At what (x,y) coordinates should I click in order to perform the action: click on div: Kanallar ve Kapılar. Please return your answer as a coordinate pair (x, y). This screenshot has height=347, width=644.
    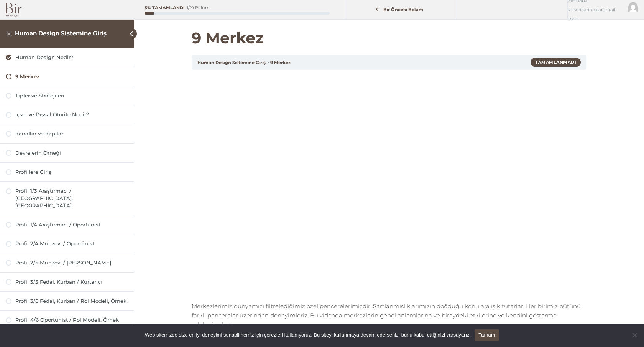
    Looking at the image, I should click on (72, 134).